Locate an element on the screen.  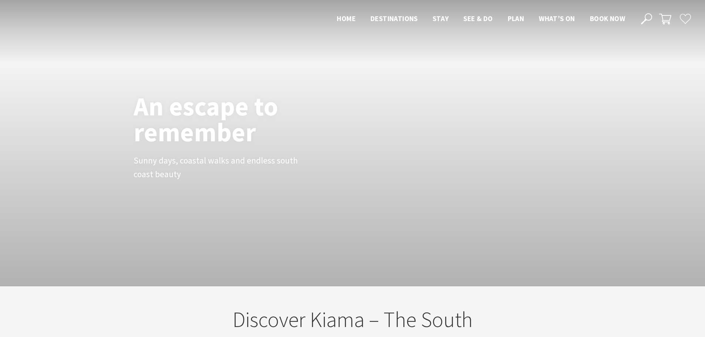
p: Sunny days, coastal walks and endless south coast beauty is located at coordinates (217, 168).